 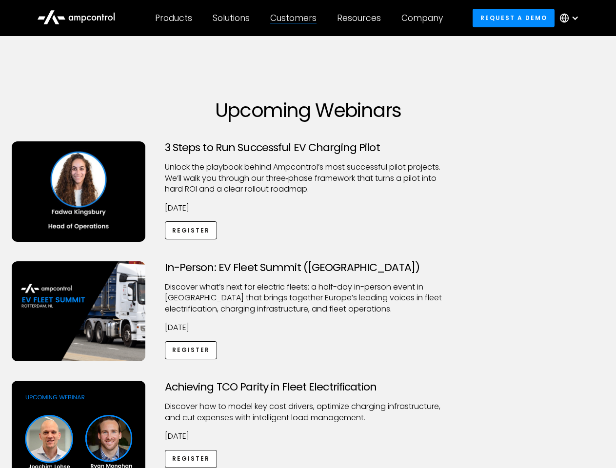 What do you see at coordinates (231, 18) in the screenshot?
I see `div: Solutions` at bounding box center [231, 18].